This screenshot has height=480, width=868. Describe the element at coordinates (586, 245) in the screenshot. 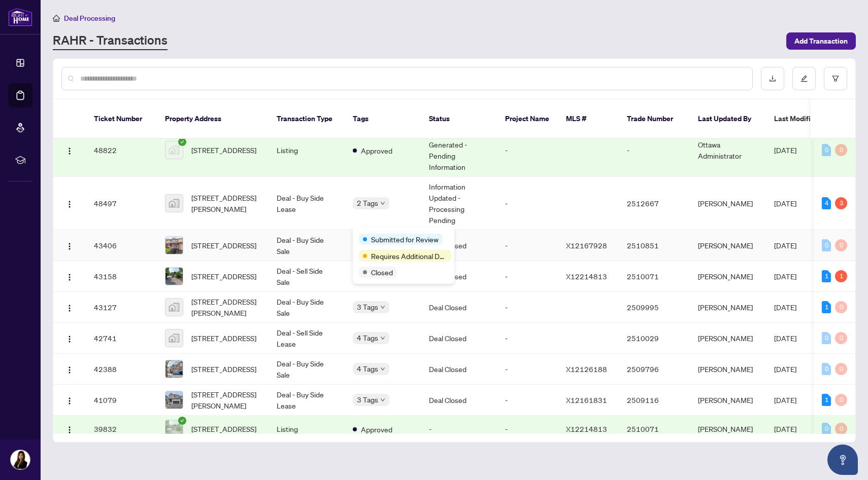

I see `span: X12167928` at that location.